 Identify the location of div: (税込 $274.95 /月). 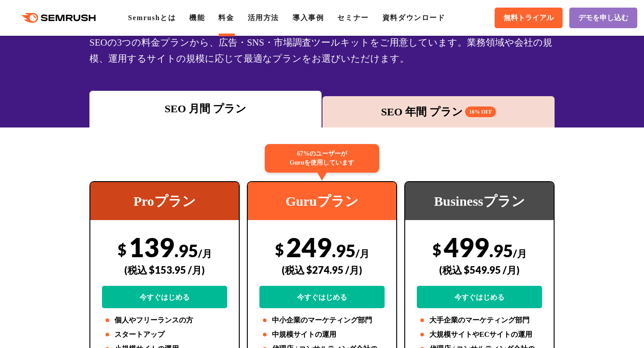
(322, 269).